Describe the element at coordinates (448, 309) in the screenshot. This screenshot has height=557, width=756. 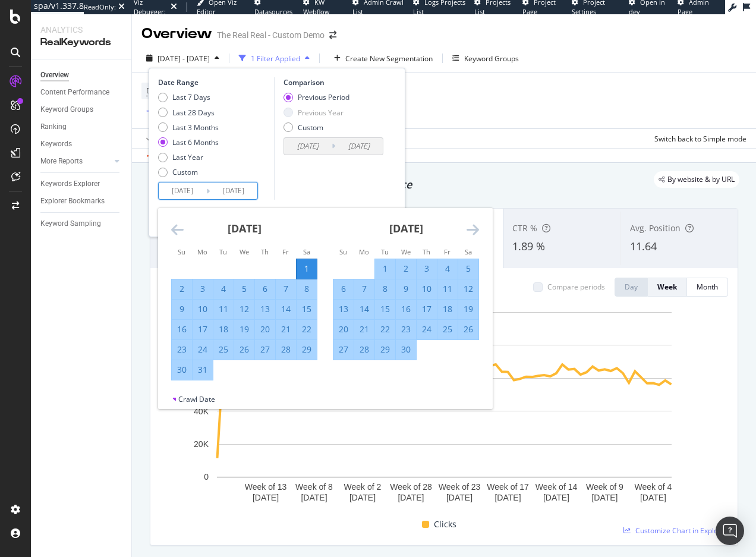
I see `div: 18` at that location.